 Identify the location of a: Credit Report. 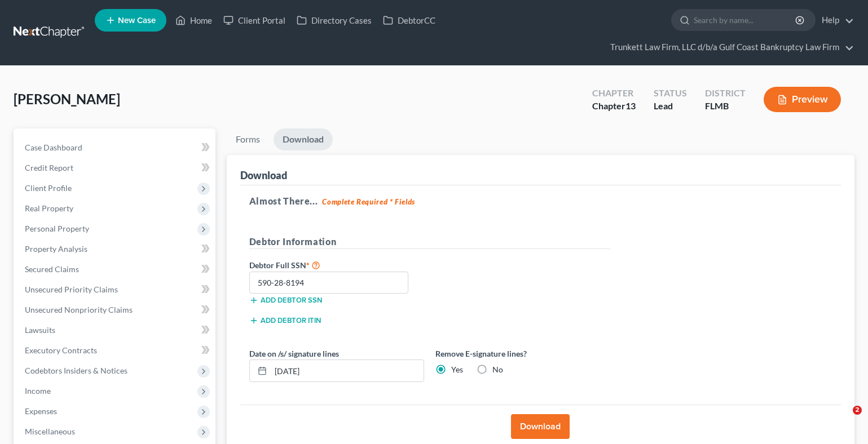
(115, 168).